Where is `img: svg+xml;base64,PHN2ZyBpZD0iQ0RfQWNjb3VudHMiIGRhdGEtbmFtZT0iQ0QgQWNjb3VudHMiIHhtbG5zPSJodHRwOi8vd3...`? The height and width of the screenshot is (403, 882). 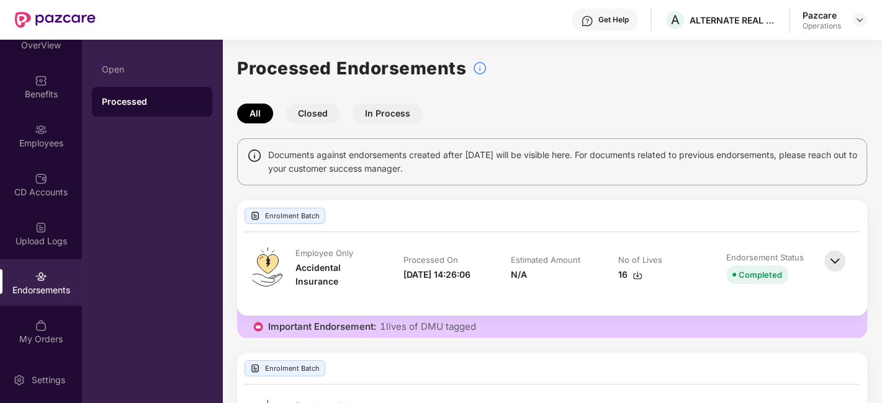
img: svg+xml;base64,PHN2ZyBpZD0iQ0RfQWNjb3VudHMiIGRhdGEtbmFtZT0iQ0QgQWNjb3VudHMiIHhtbG5zPSJodHRwOi8vd3... is located at coordinates (41, 179).